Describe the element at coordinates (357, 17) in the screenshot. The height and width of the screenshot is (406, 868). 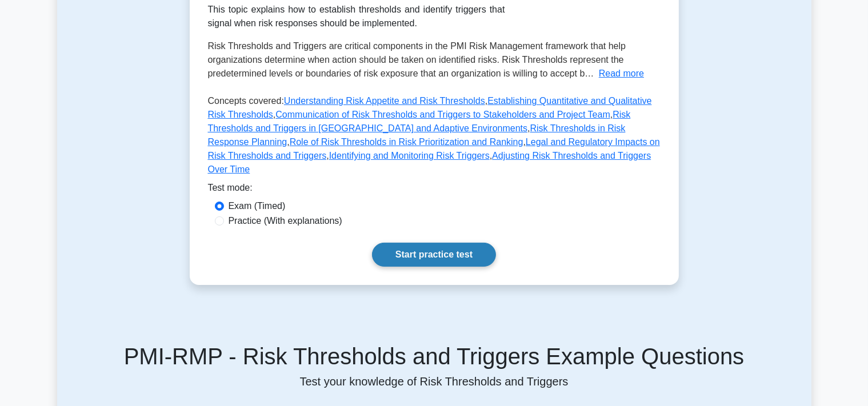
I see `div: This topic explains how to establish thresholds and identify triggers that signal when risk respo...` at that location.